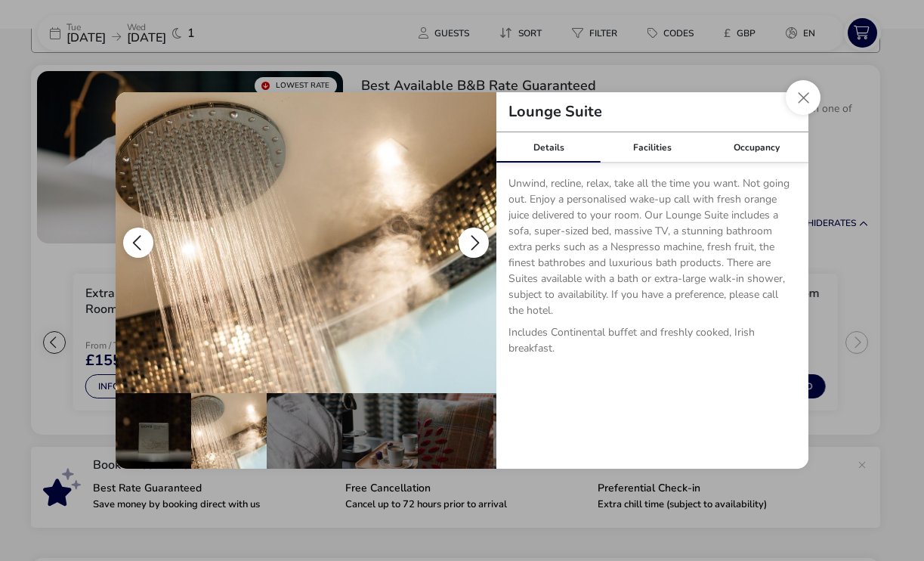 Image resolution: width=924 pixels, height=561 pixels. What do you see at coordinates (756, 147) in the screenshot?
I see `div: Occupancy` at bounding box center [756, 147].